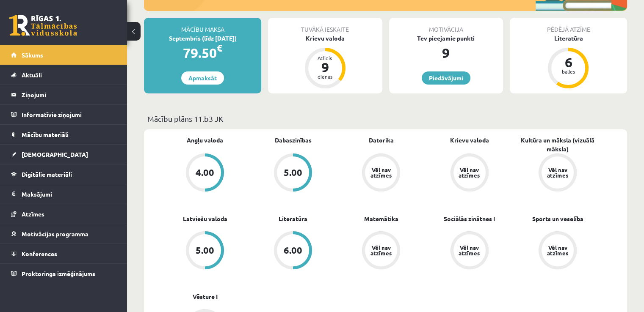  I want to click on a: Mācību materiāli, so click(64, 134).